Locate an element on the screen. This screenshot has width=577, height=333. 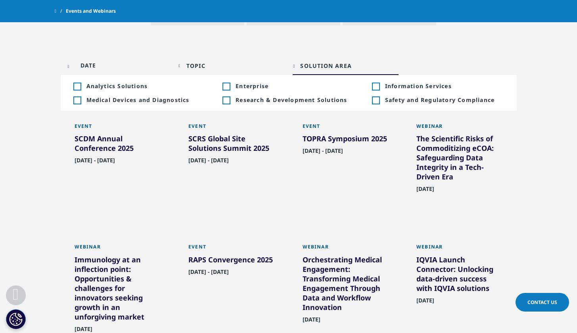
div: Inclusion filter on Information Services; 1 result is located at coordinates (376, 86).